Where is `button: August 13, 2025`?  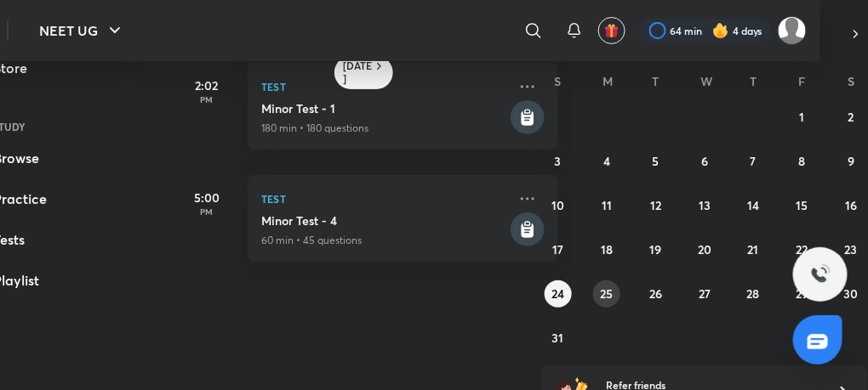
button: August 13, 2025 is located at coordinates (705, 206).